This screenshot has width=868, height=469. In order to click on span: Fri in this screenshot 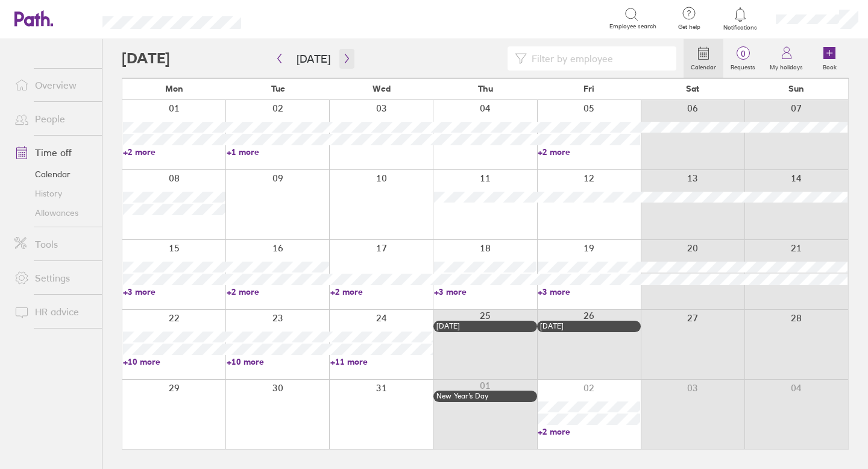, I will do `click(589, 89)`.